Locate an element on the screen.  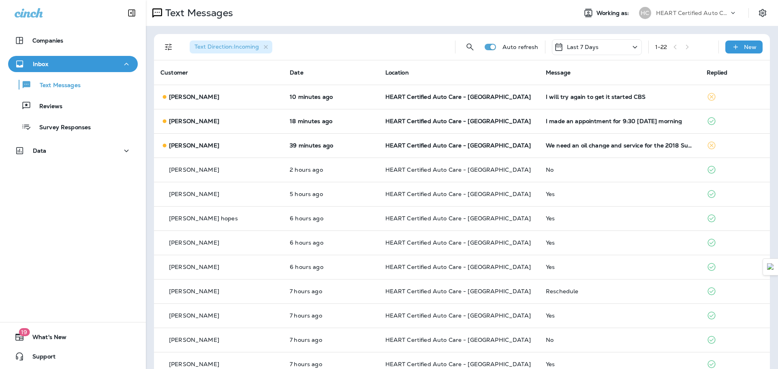
span: Text Direction : Incoming is located at coordinates (227, 47).